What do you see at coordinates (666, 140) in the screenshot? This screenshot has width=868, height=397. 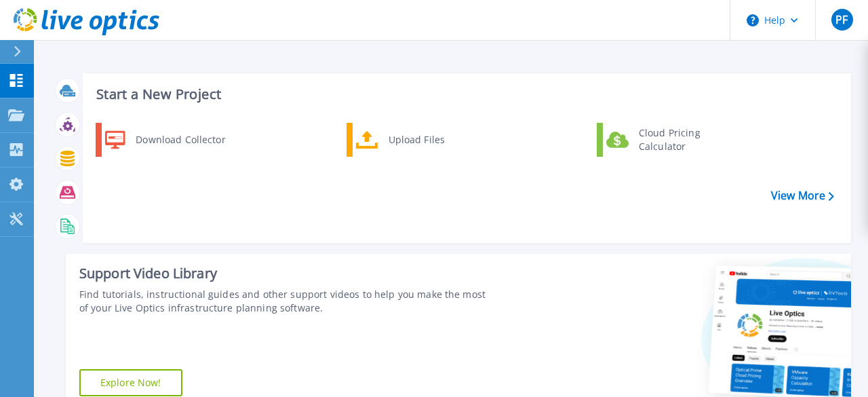 I see `a: Cloud Pricing Calculator` at bounding box center [666, 140].